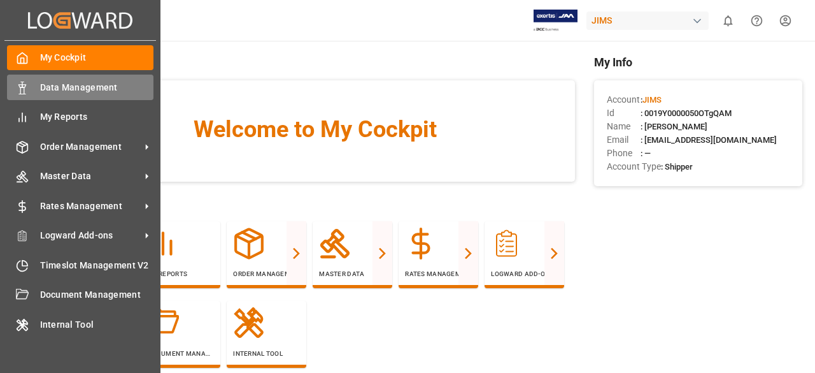  I want to click on span: Phone, so click(624, 153).